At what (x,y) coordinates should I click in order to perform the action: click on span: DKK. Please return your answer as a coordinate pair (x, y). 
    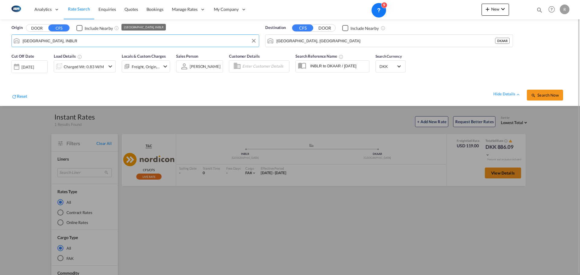
    Looking at the image, I should click on (388, 66).